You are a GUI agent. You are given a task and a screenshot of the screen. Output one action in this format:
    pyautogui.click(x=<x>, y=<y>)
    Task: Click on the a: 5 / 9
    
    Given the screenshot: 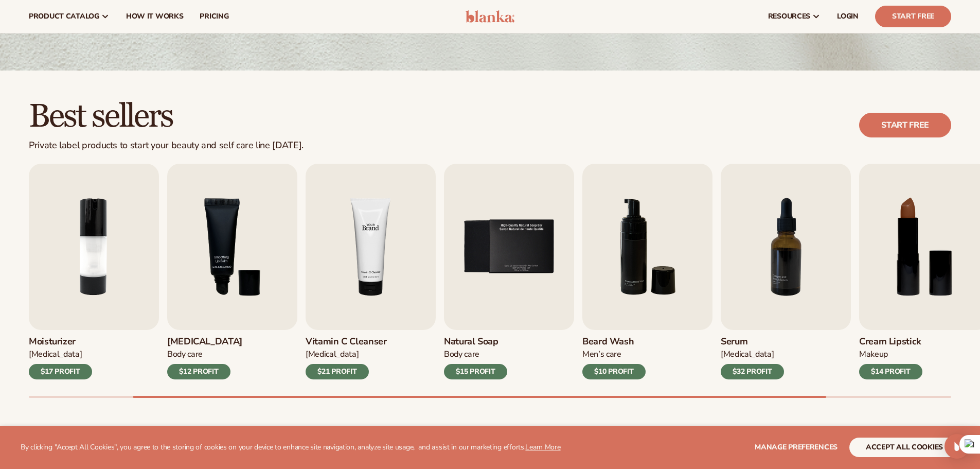 What is the action you would take?
    pyautogui.click(x=509, y=272)
    